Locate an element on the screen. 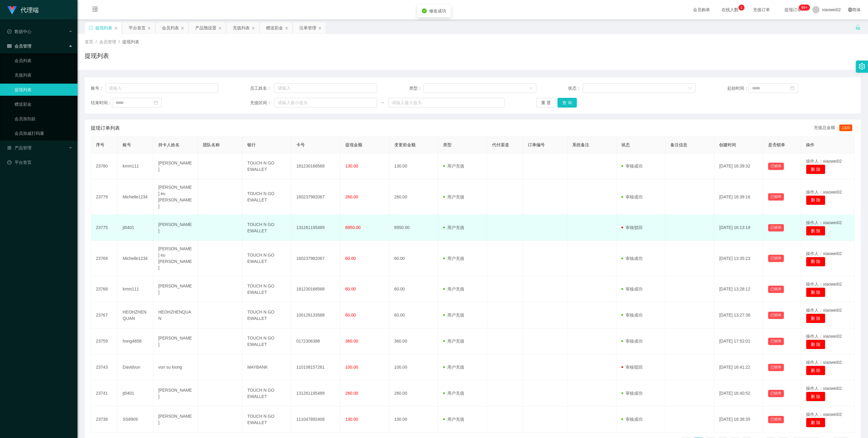 The image size is (868, 438). td: 360.00 is located at coordinates (414, 342).